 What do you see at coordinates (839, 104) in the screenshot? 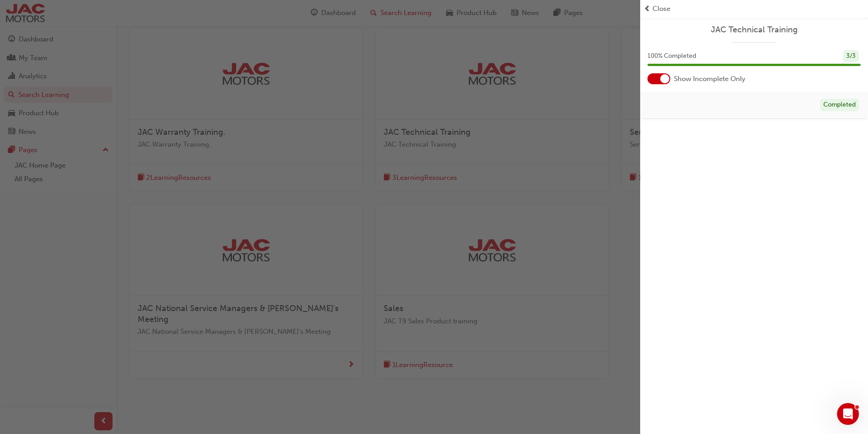
I see `div: Completed` at bounding box center [839, 104].